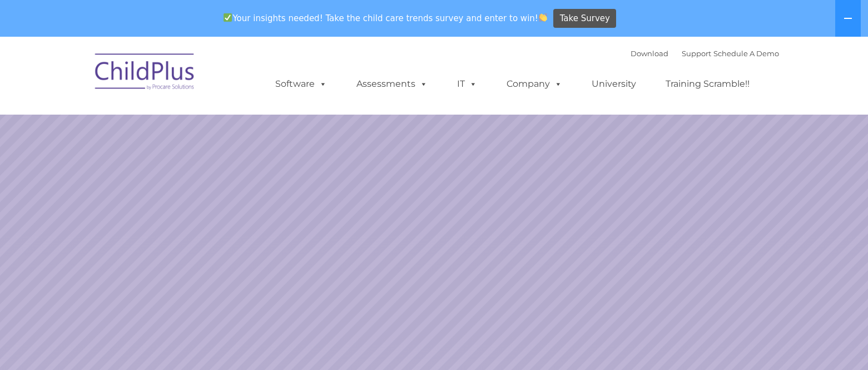 The width and height of the screenshot is (868, 370). Describe the element at coordinates (584, 18) in the screenshot. I see `a: Take Survey` at that location.